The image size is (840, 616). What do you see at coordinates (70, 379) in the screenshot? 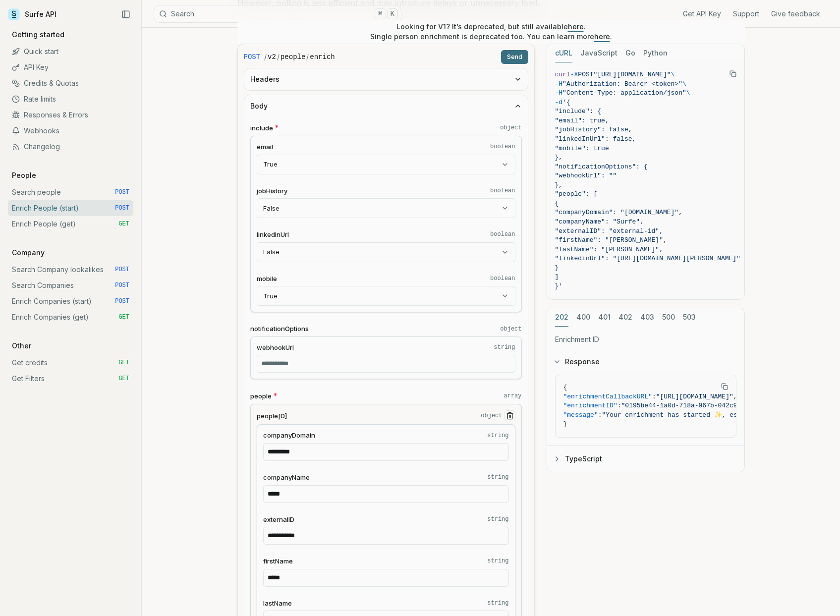
I see `a: Get Filters GET` at bounding box center [70, 379].